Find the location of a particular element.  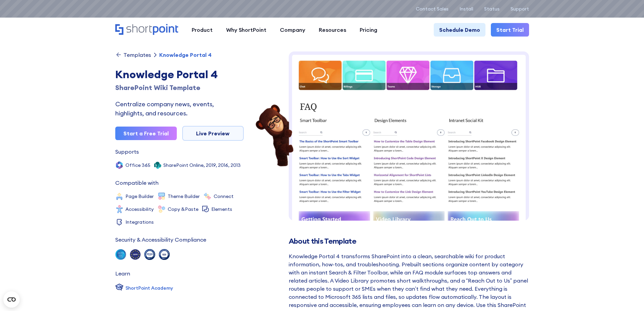

a: Start a Free Trial is located at coordinates (146, 133).